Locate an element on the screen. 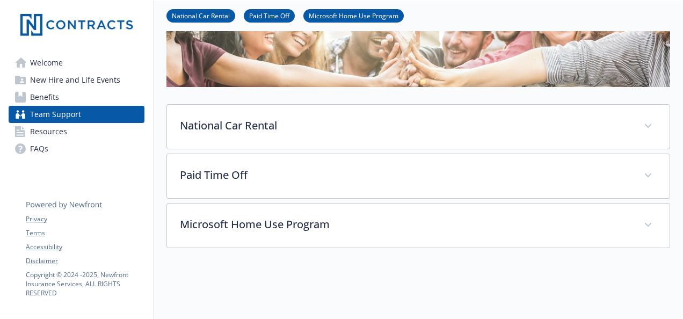 The image size is (683, 319). div: Paid Time Off is located at coordinates (418, 176).